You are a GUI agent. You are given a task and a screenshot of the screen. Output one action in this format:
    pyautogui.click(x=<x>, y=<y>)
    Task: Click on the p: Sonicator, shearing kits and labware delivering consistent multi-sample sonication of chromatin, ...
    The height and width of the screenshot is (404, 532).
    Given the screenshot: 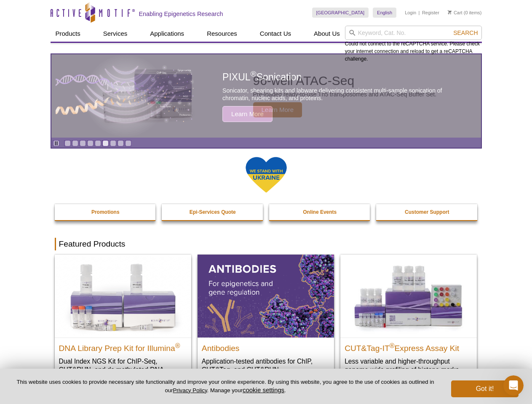 What is the action you would take?
    pyautogui.click(x=342, y=95)
    